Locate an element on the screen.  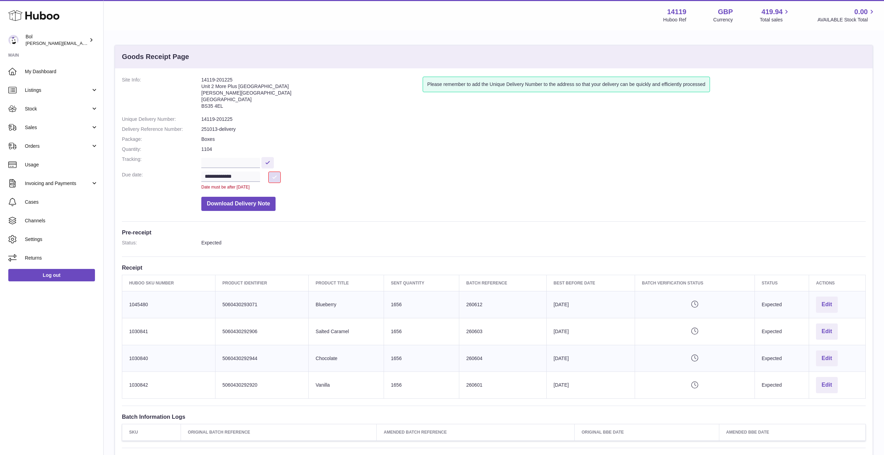
div: Please remember to add the Unique Delivery Number to the address so that your delivery can be qui... is located at coordinates (566, 84).